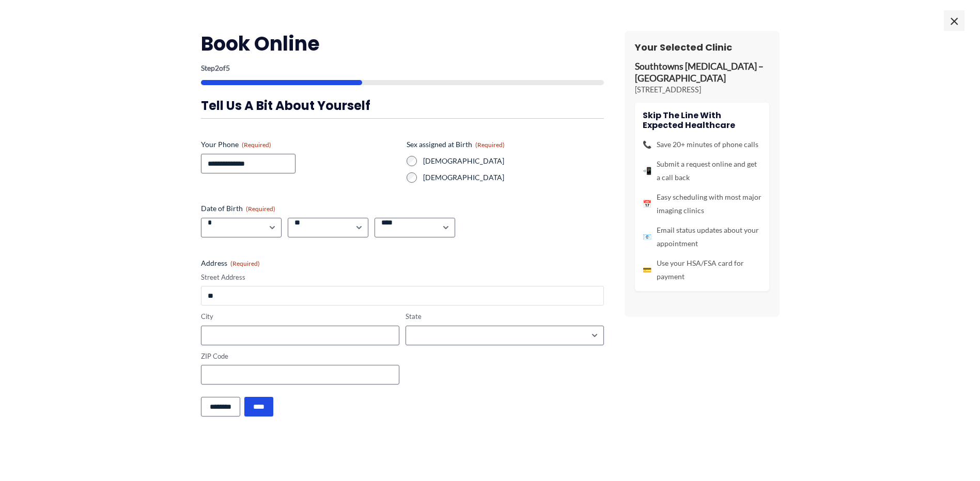  What do you see at coordinates (702, 270) in the screenshot?
I see `li: Use your HSA/FSA card for payment` at bounding box center [702, 270].